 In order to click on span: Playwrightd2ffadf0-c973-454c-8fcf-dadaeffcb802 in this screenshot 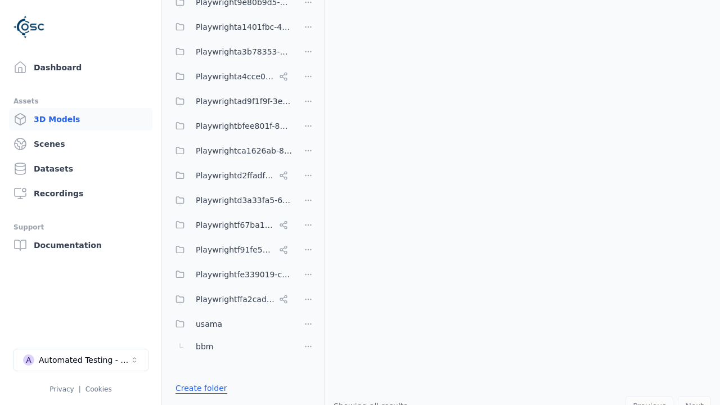, I will do `click(235, 175)`.